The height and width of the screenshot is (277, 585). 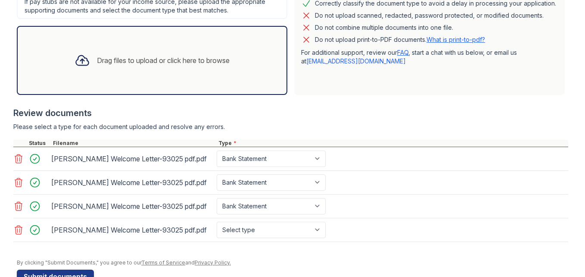 What do you see at coordinates (429, 16) in the screenshot?
I see `div: Do not upload scanned, redacted, password protected, or modified documents.` at bounding box center [429, 16].